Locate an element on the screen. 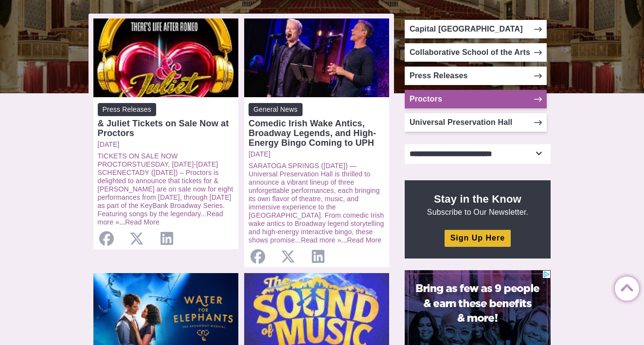 The image size is (644, 345). a: Press Releases is located at coordinates (476, 76).